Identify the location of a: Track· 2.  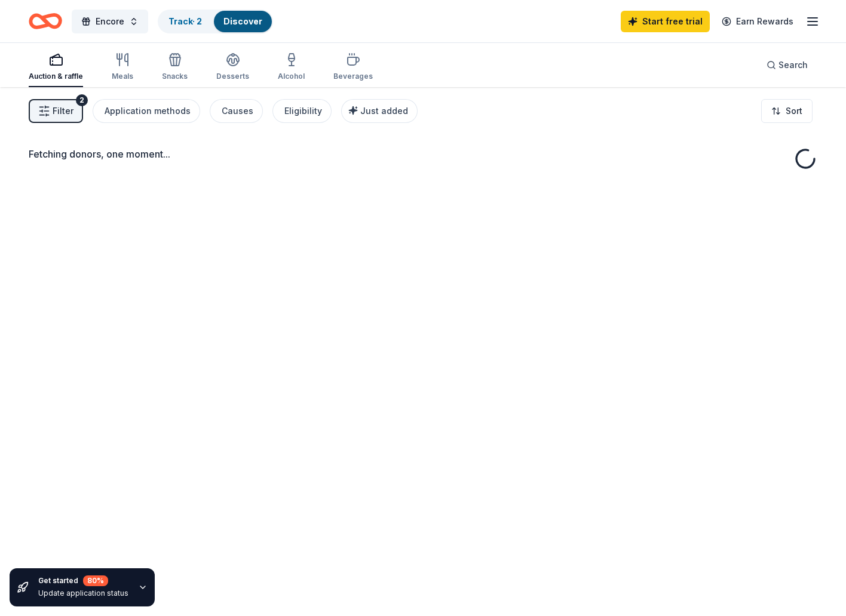
(185, 21).